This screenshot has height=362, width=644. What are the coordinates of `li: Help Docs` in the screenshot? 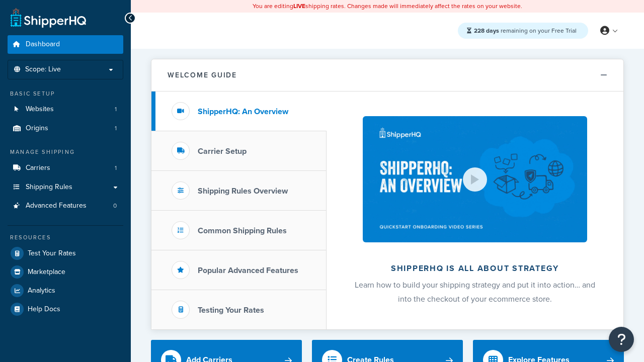 It's located at (66, 309).